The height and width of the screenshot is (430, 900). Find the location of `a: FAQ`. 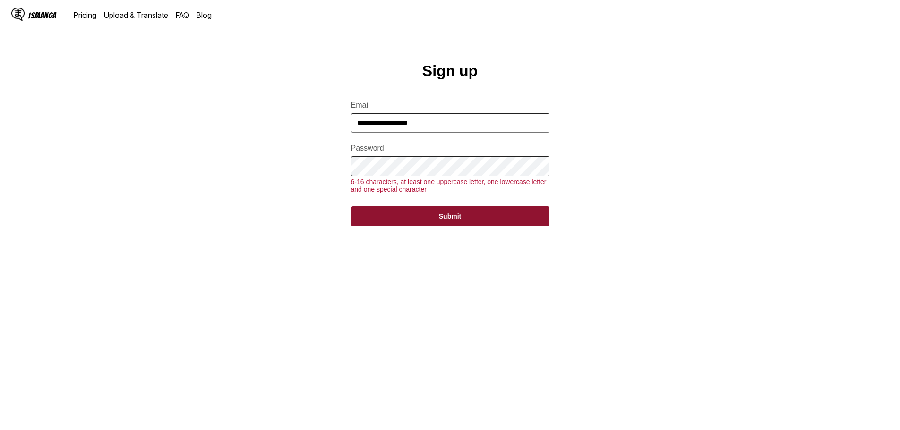

a: FAQ is located at coordinates (182, 15).